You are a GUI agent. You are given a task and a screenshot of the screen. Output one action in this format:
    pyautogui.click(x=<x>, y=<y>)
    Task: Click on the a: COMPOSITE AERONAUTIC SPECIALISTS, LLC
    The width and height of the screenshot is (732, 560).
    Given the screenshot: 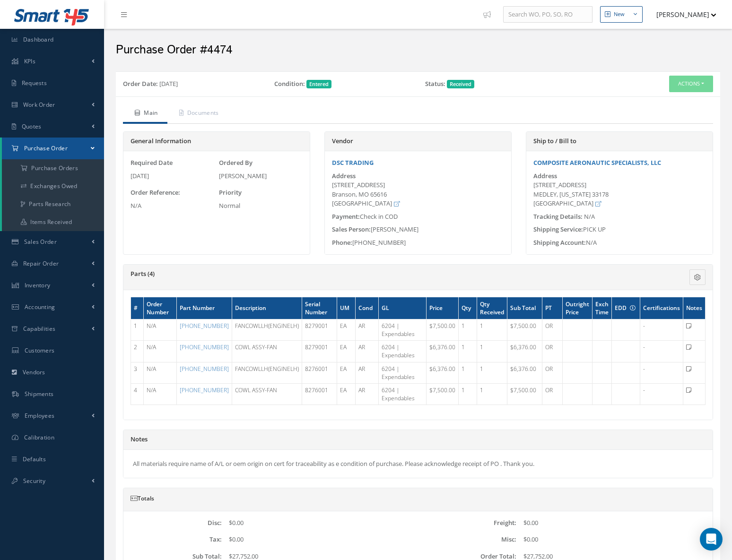 What is the action you would take?
    pyautogui.click(x=597, y=163)
    